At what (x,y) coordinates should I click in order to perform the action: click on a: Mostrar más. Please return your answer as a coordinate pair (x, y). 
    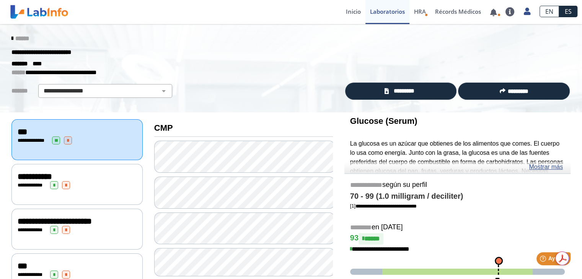
    Looking at the image, I should click on (546, 167).